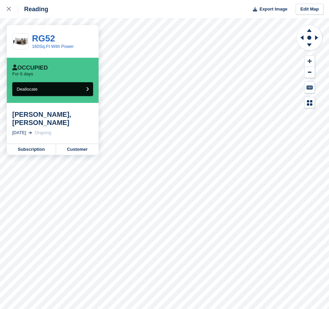  Describe the element at coordinates (43, 38) in the screenshot. I see `a: RG52` at that location.